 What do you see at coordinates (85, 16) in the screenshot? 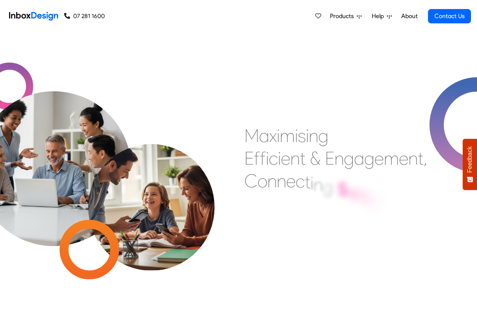
I see `a: 07 281 1600` at bounding box center [85, 16].